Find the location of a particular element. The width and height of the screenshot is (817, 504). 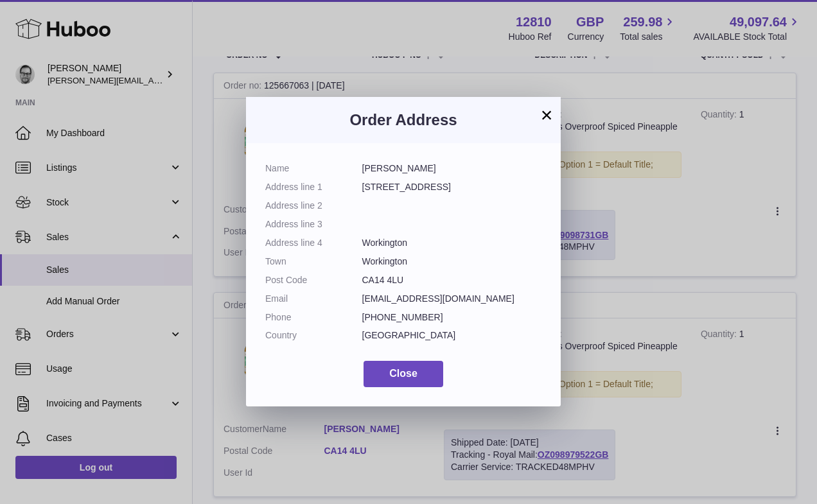

dt: Country is located at coordinates (314, 335).